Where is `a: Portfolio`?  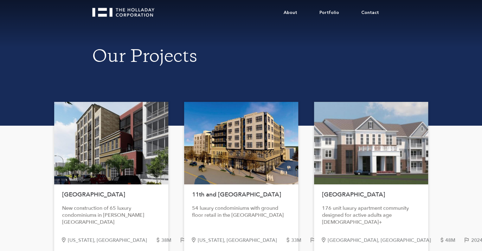
a: Portfolio is located at coordinates (329, 13).